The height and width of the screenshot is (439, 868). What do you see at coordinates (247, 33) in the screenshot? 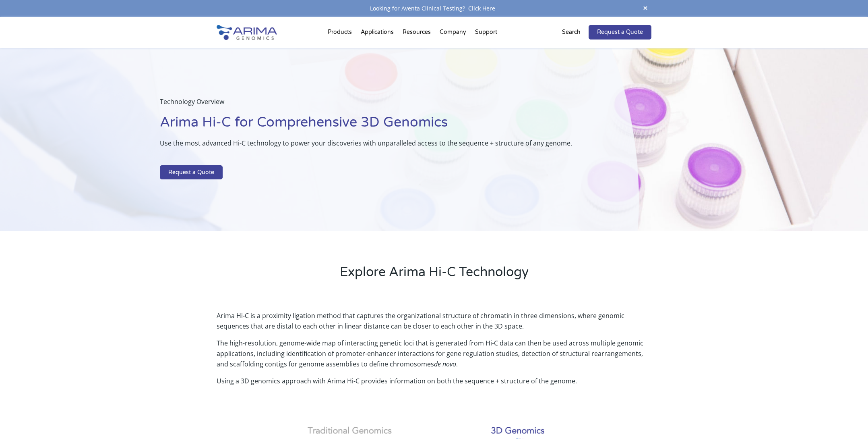
I see `img: Arima-Genomics-logo` at bounding box center [247, 33].